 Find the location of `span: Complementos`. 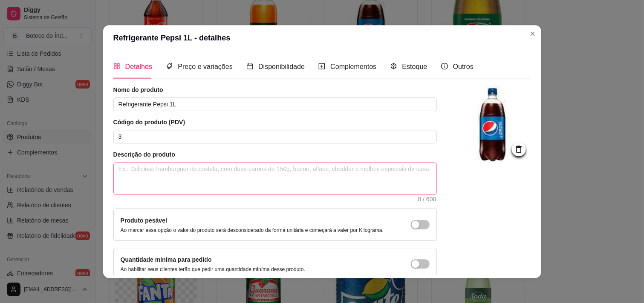

span: Complementos is located at coordinates (353, 66).